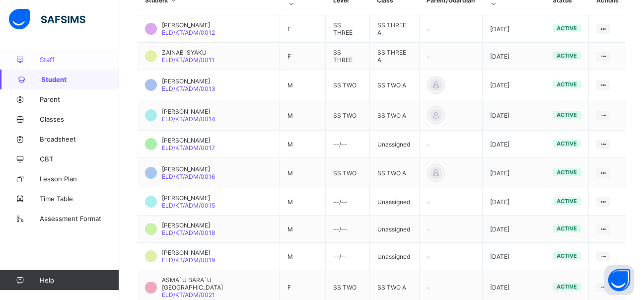  Describe the element at coordinates (80, 179) in the screenshot. I see `span: Lesson Plan` at that location.